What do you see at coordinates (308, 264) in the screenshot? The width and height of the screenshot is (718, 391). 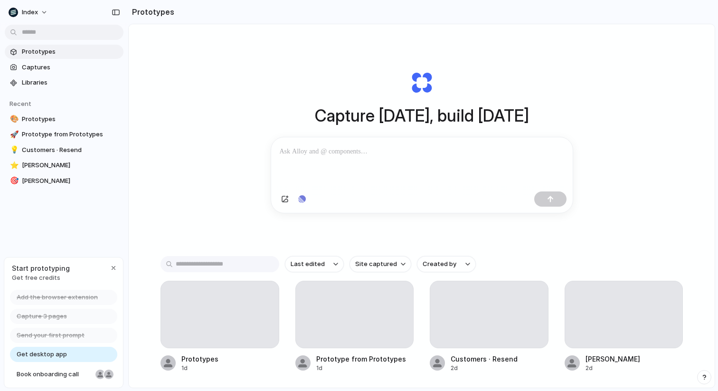 I see `span: Last edited` at bounding box center [308, 264].